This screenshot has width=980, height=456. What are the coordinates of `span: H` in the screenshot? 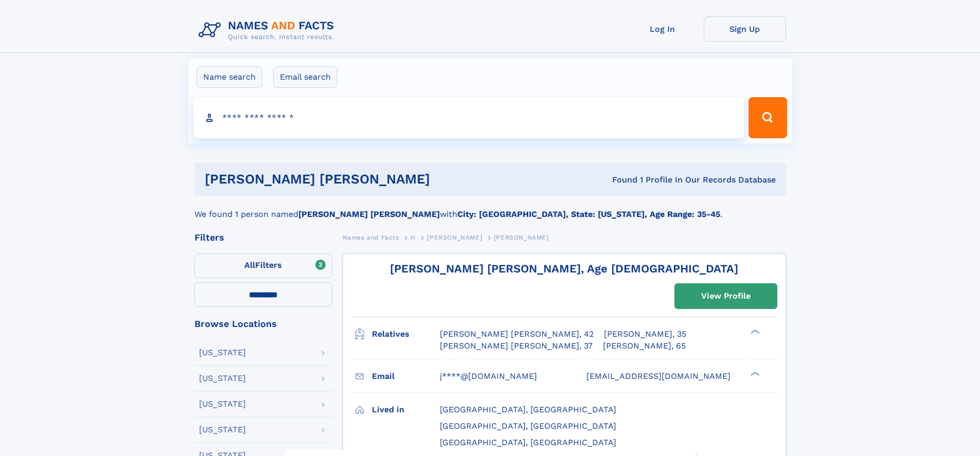 It's located at (413, 237).